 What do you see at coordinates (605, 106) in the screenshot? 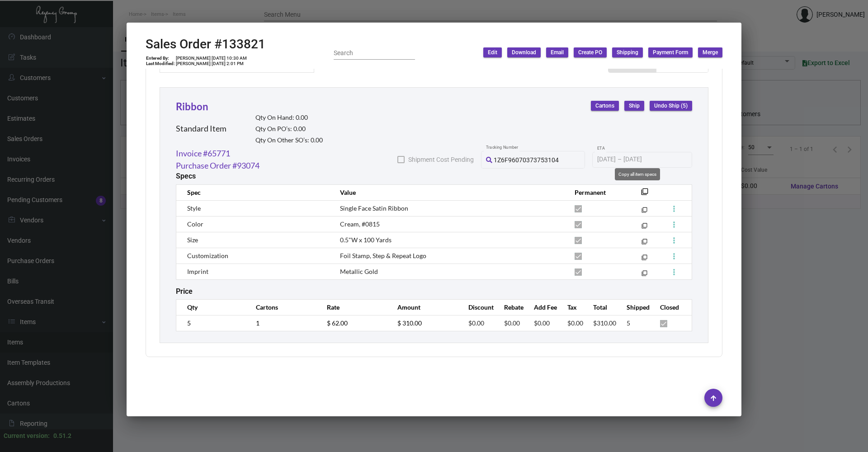
I see `button: Cartons` at bounding box center [605, 106].